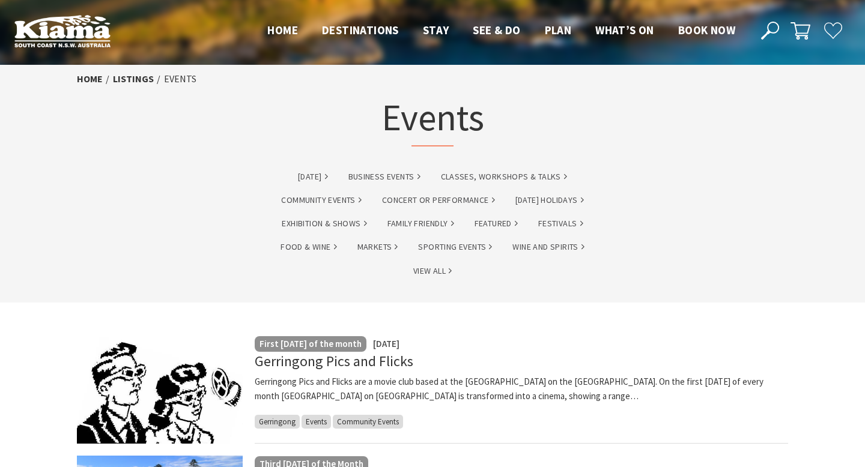 This screenshot has height=467, width=865. I want to click on a: Festivals, so click(560, 223).